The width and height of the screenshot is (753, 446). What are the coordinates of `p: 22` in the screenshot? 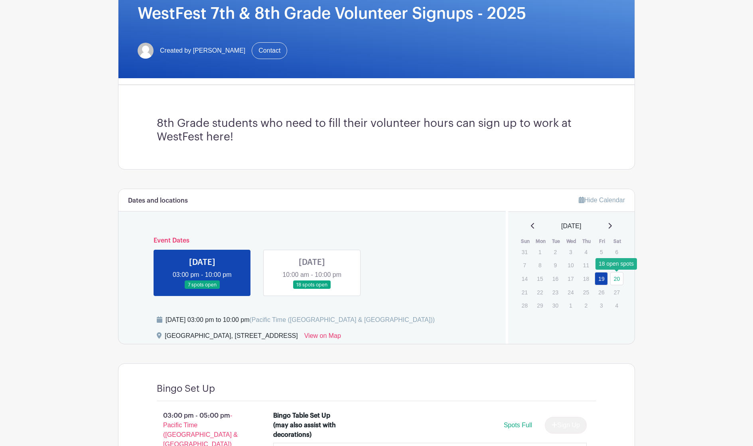 It's located at (540, 292).